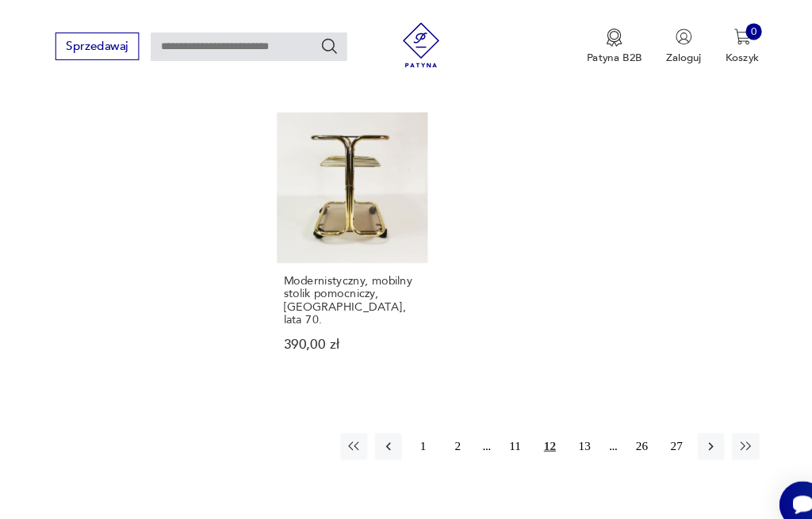 This screenshot has width=812, height=519. What do you see at coordinates (668, 45) in the screenshot?
I see `button: Zaloguj` at bounding box center [668, 45].